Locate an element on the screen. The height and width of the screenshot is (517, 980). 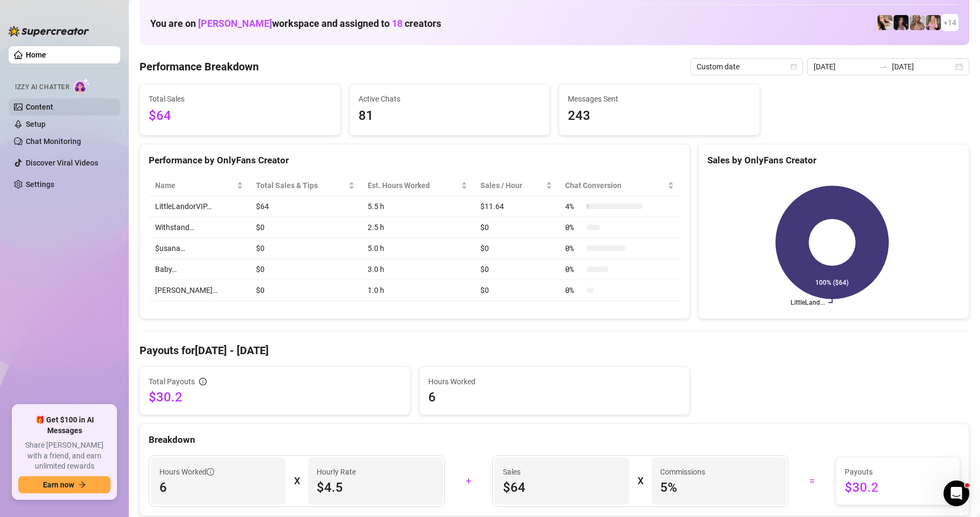
input: End date is located at coordinates (923, 66).